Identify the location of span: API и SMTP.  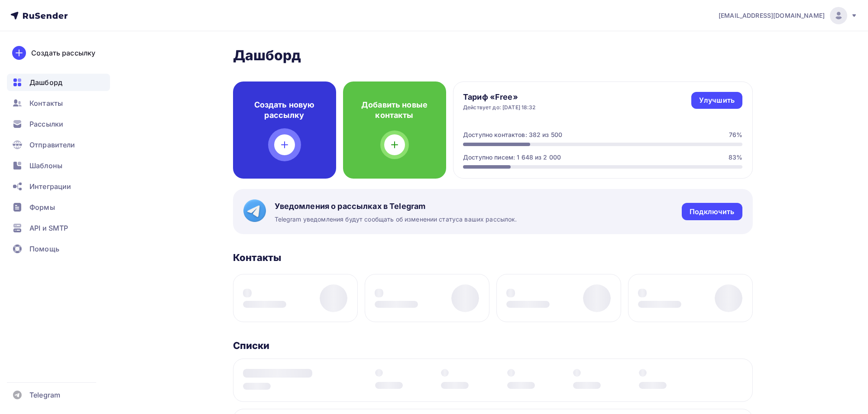
(49, 228).